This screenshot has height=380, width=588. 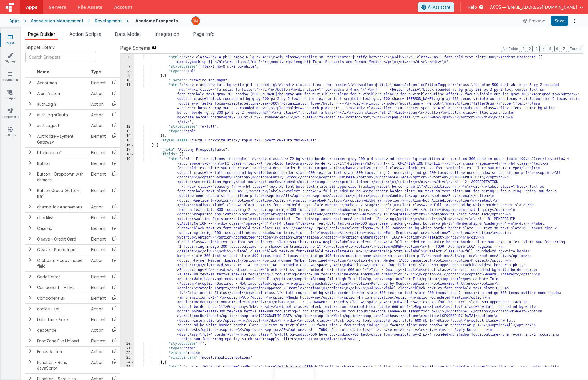 I want to click on div: 12, so click(x=127, y=127).